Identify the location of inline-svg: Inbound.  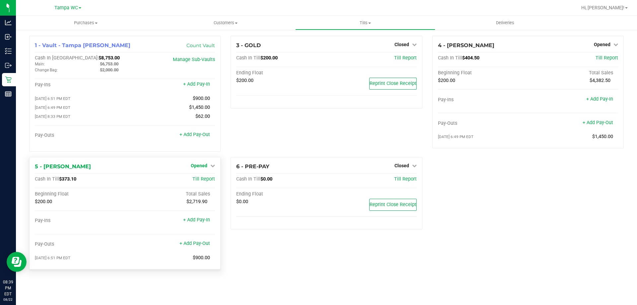
(8, 37).